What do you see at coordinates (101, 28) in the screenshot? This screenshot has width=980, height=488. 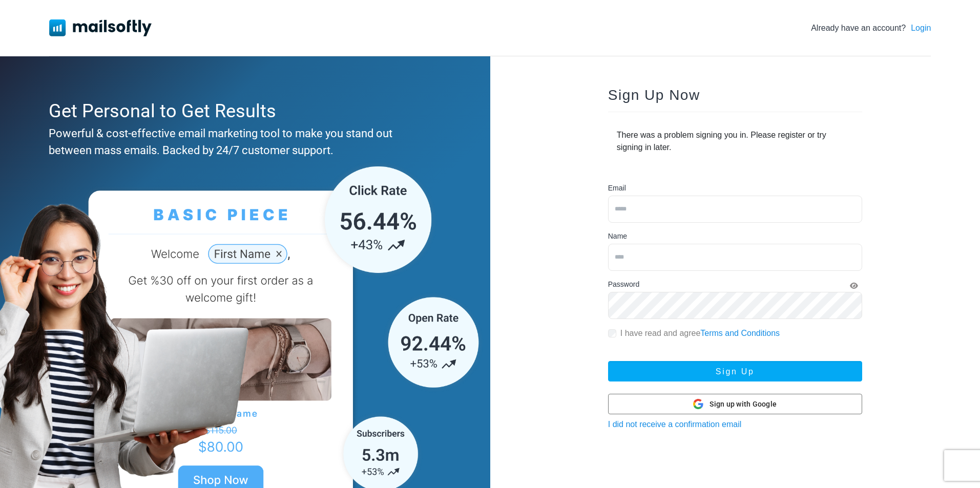 I see `img: Mailsoftly` at bounding box center [101, 28].